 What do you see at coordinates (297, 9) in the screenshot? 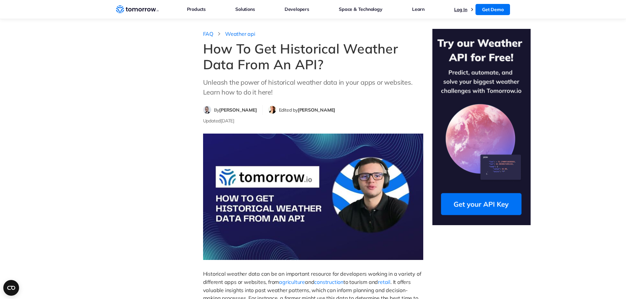
I see `a: Developers` at bounding box center [297, 9].